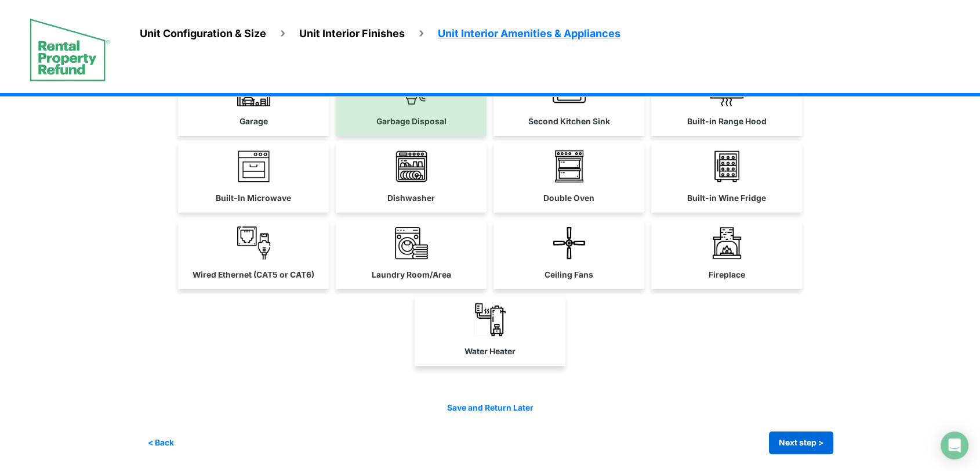 This screenshot has height=471, width=980. Describe the element at coordinates (727, 166) in the screenshot. I see `img: built-in-wine-fridge.png` at that location.